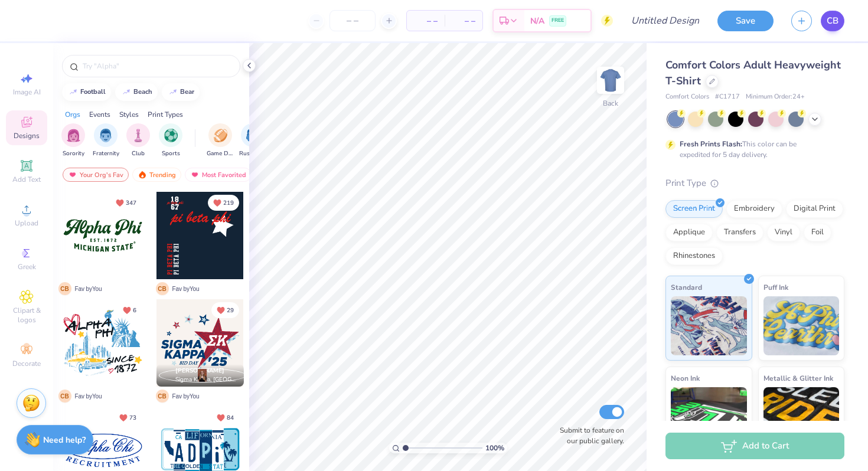 Image resolution: width=868 pixels, height=471 pixels. Describe the element at coordinates (799, 378) in the screenshot. I see `span: Metallic & Glitter Ink` at that location.